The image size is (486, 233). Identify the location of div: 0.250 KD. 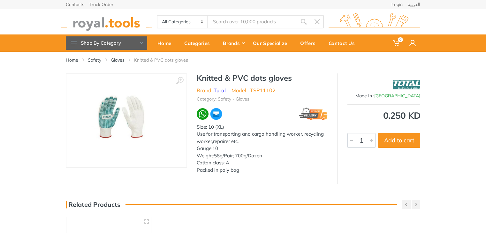
(384, 116).